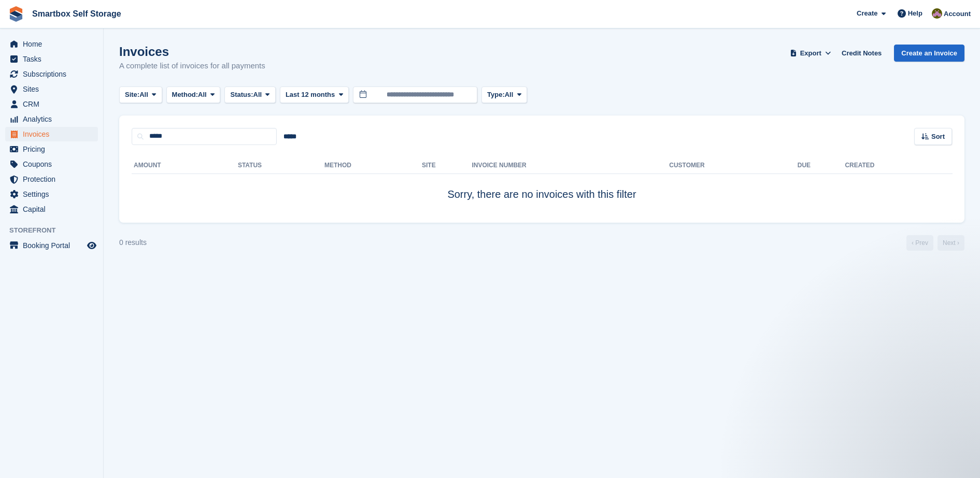 This screenshot has height=478, width=980. I want to click on a: Credit Notes, so click(861, 53).